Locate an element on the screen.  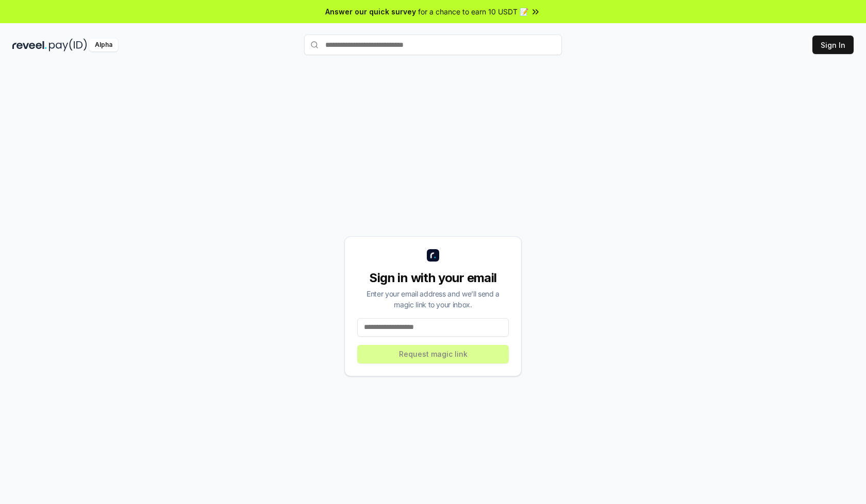
img: logo_small is located at coordinates (433, 255).